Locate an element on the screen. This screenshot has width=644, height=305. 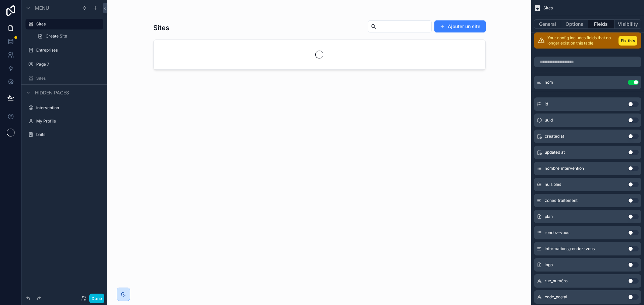
span: Create Site is located at coordinates (56, 36).